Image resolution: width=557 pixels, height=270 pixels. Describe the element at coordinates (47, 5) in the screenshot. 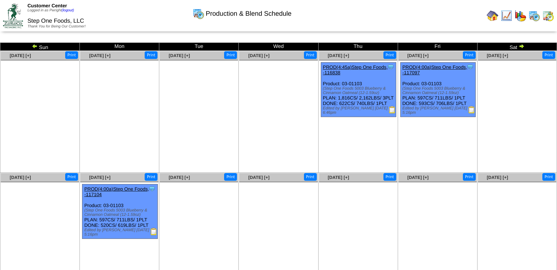

I see `span: Customer Center` at that location.